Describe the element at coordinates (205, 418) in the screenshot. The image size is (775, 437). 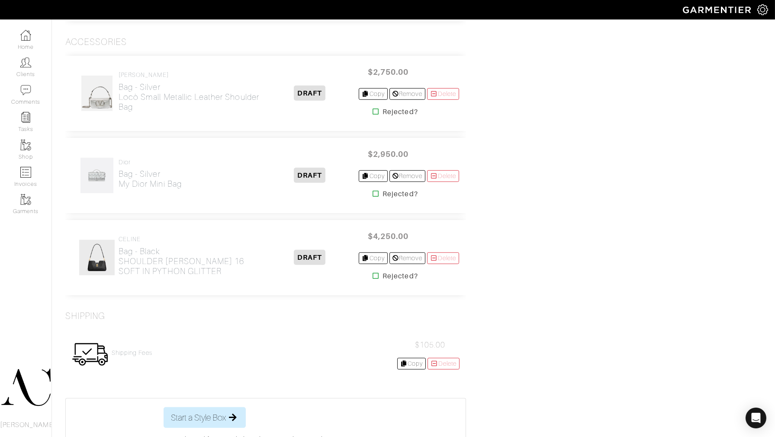
I see `button: Start a Style Box` at that location.